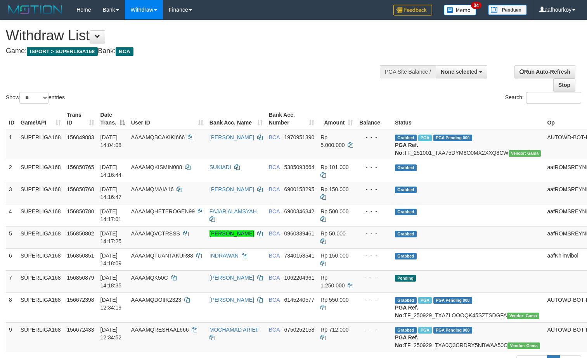 This screenshot has width=587, height=358. I want to click on span: 156850879, so click(81, 278).